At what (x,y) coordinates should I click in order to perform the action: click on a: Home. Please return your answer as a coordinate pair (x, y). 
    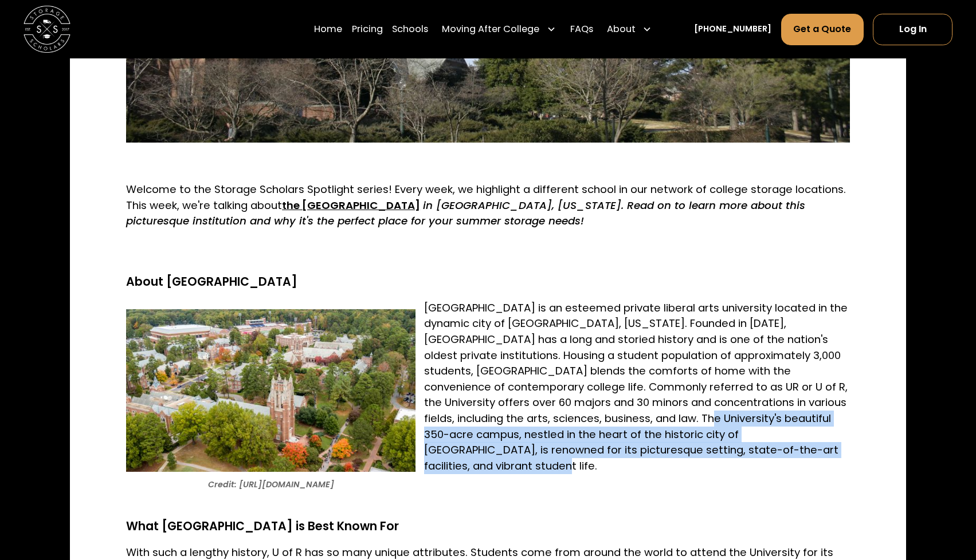
    Looking at the image, I should click on (328, 29).